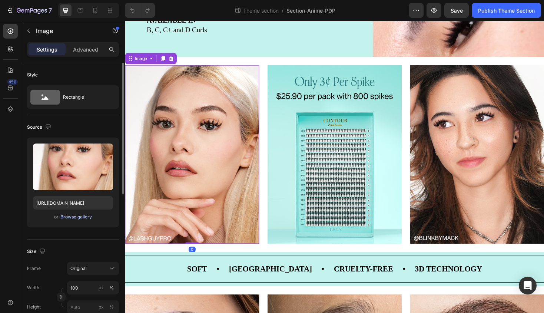 Image resolution: width=544 pixels, height=313 pixels. I want to click on div: Rectangle, so click(86, 97).